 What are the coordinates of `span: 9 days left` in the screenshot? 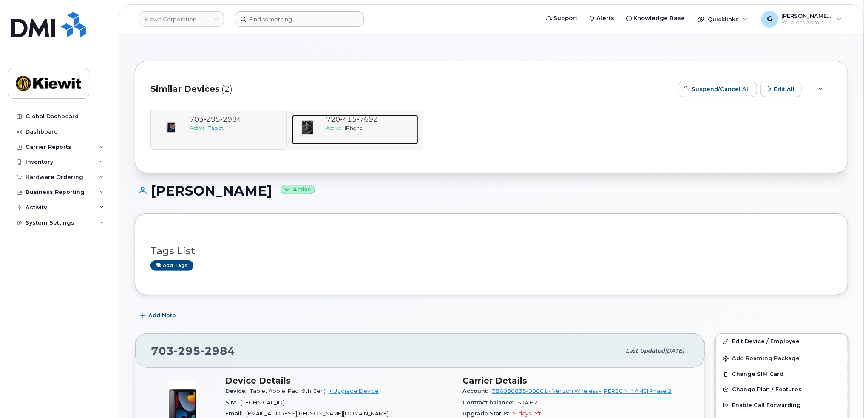 It's located at (527, 413).